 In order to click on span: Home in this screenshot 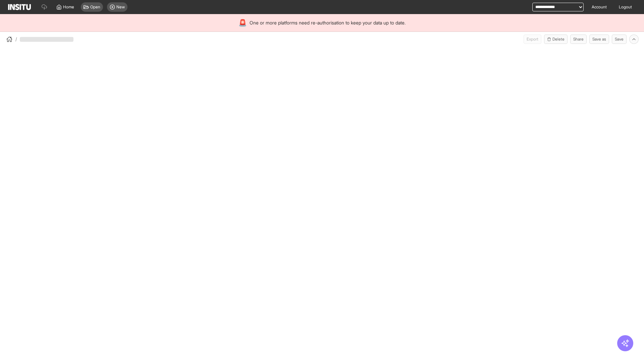, I will do `click(69, 7)`.